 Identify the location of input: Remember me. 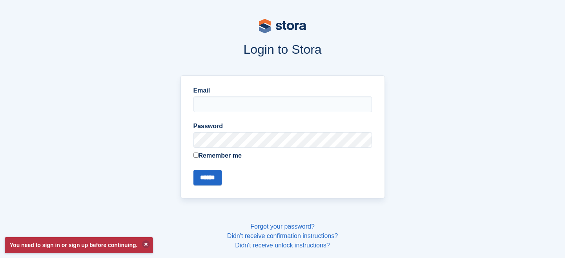
(196, 155).